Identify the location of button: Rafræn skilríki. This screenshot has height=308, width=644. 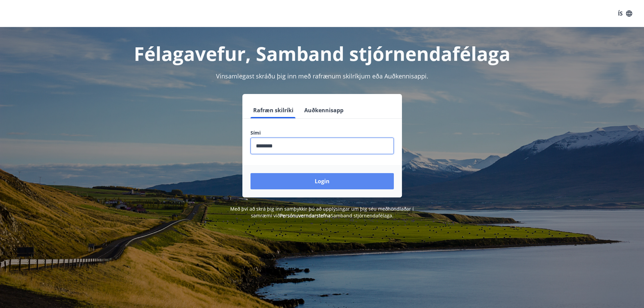
(273, 111).